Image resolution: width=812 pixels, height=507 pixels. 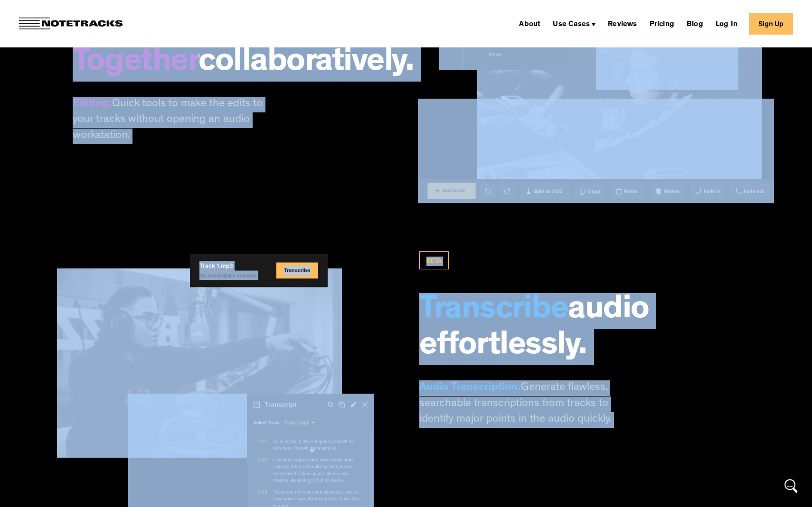 What do you see at coordinates (92, 105) in the screenshot?
I see `span: Editing.` at bounding box center [92, 105].